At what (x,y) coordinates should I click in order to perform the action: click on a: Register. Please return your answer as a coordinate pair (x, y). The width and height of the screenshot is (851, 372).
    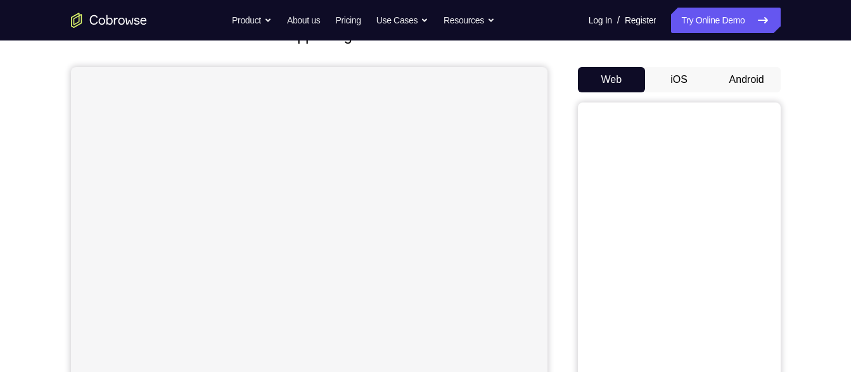
    Looking at the image, I should click on (640, 20).